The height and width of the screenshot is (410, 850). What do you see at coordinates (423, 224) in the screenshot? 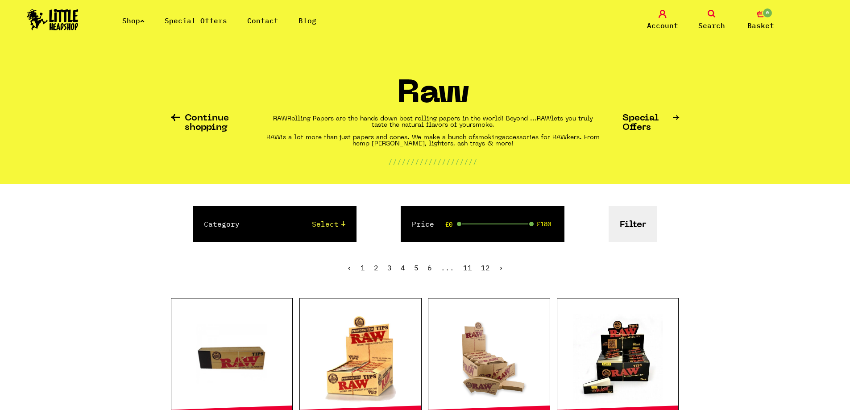
I see `label: Price` at bounding box center [423, 224].